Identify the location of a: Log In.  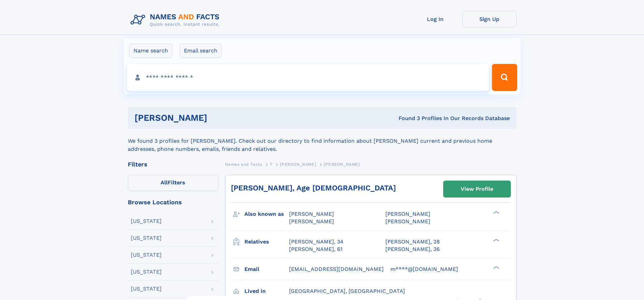
(435, 19).